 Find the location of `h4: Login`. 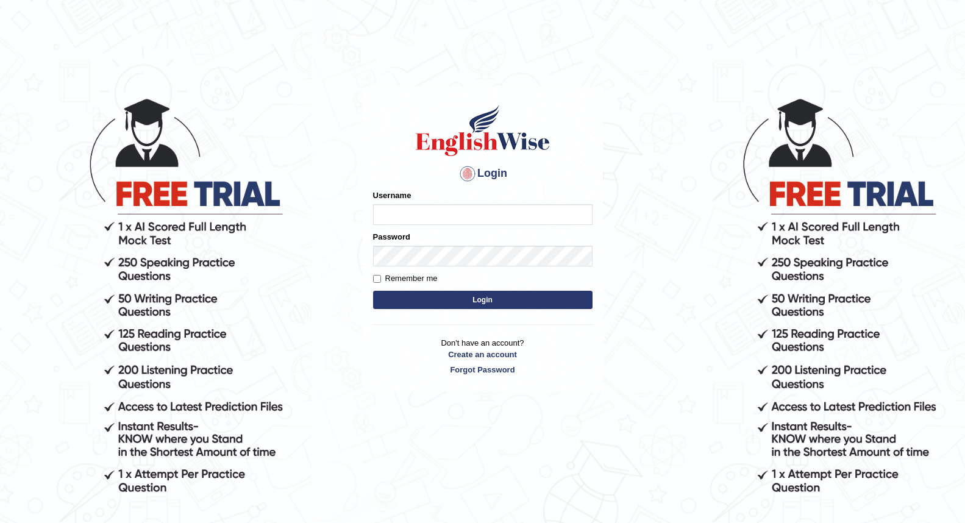

h4: Login is located at coordinates (483, 174).